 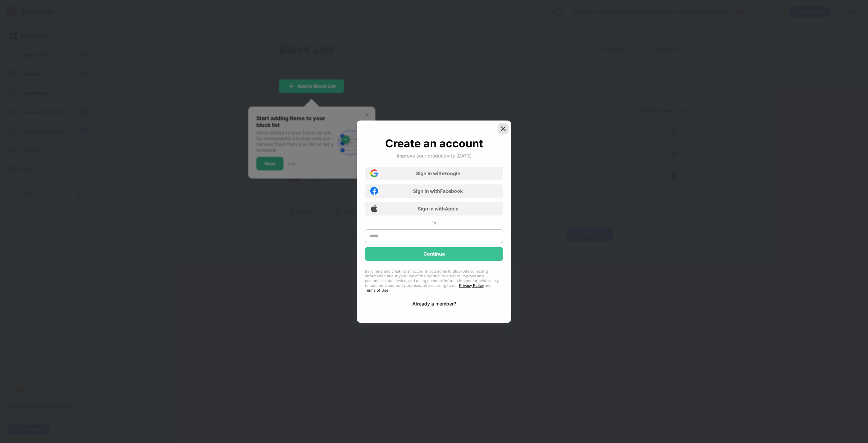 What do you see at coordinates (472, 285) in the screenshot?
I see `a: Privacy Policy` at bounding box center [472, 285].